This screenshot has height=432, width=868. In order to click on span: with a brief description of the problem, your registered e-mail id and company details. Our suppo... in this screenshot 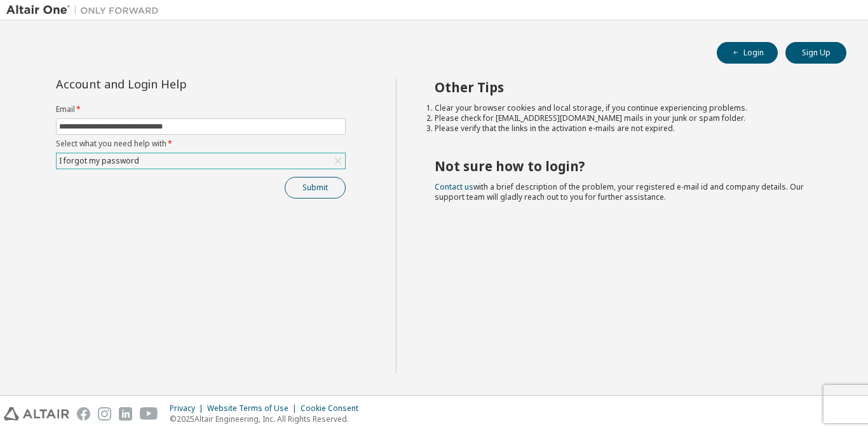, I will do `click(619, 191)`.